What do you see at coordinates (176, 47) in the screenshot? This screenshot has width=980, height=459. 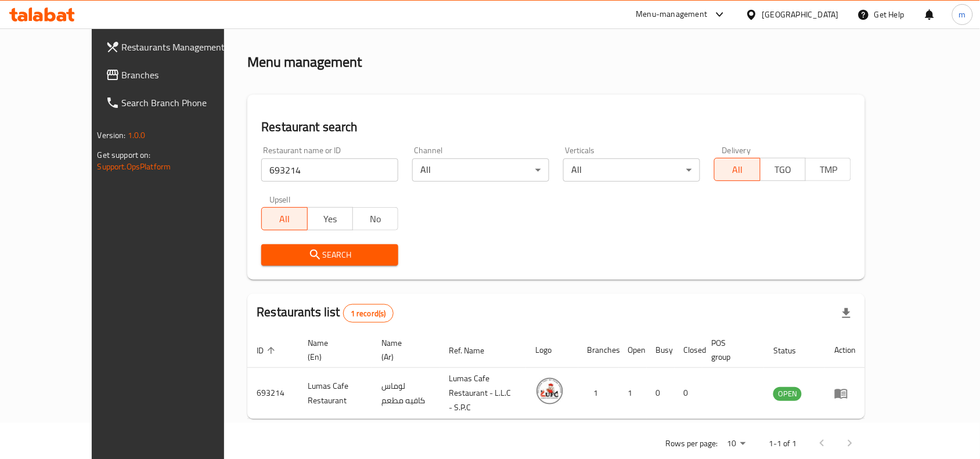 I see `a: Restaurants Management` at bounding box center [176, 47].